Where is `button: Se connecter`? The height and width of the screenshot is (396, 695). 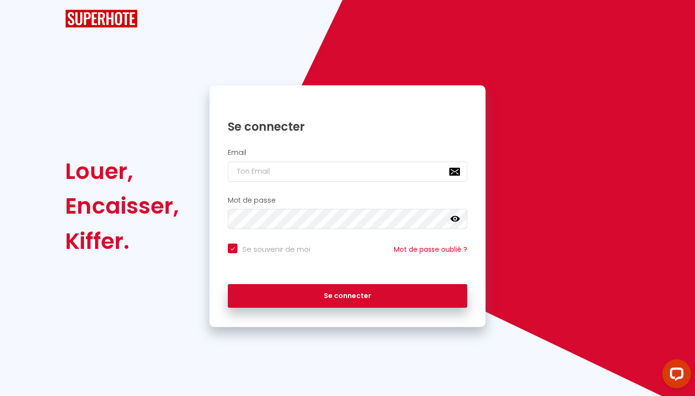
button: Se connecter is located at coordinates (347, 296).